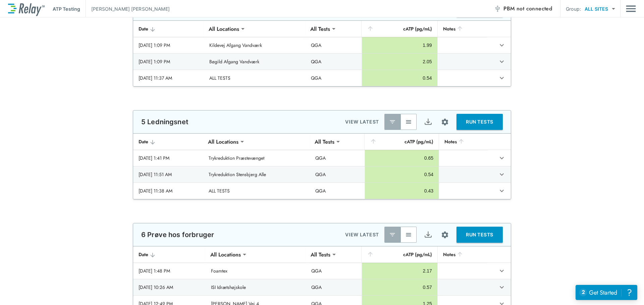  I want to click on td: ISI Idrætshøjskole, so click(256, 288).